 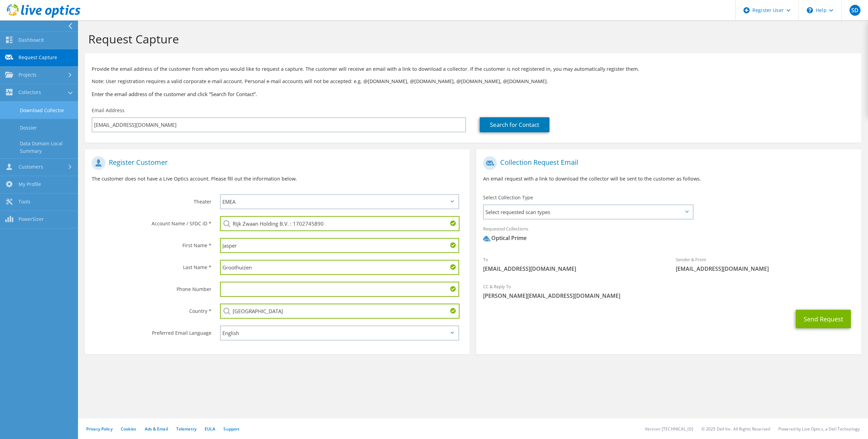 What do you see at coordinates (108, 110) in the screenshot?
I see `label: Email Address` at bounding box center [108, 110].